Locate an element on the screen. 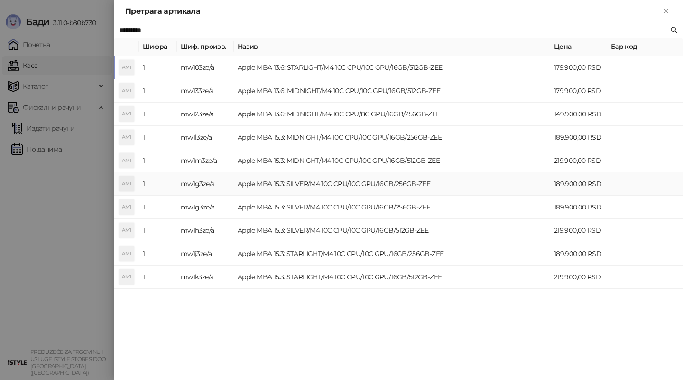 This screenshot has width=683, height=380. td: mw133ze/a is located at coordinates (205, 91).